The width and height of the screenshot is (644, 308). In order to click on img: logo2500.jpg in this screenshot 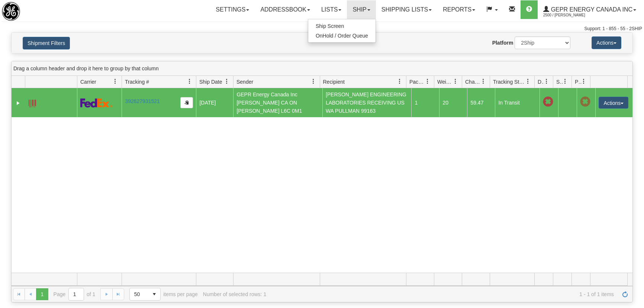, I will do `click(11, 11)`.